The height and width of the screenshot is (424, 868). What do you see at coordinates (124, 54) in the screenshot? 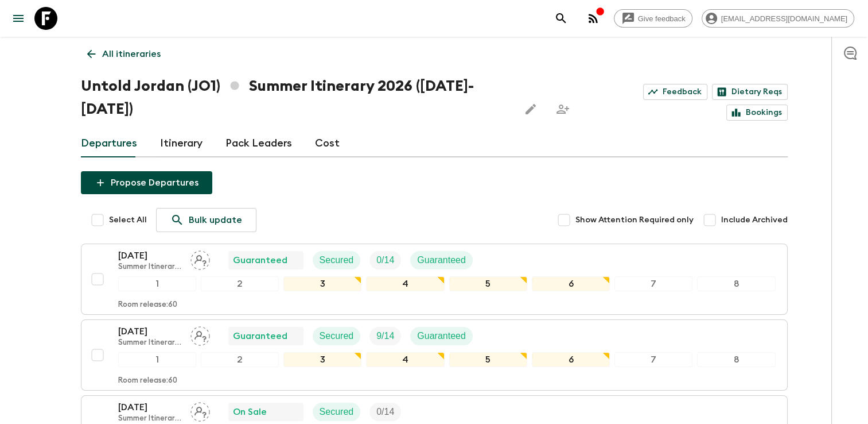
I see `a: All itineraries` at bounding box center [124, 54].